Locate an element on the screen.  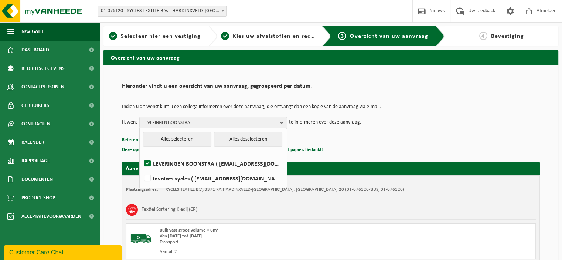
p: te informeren over deze aanvraag. is located at coordinates (325, 122).